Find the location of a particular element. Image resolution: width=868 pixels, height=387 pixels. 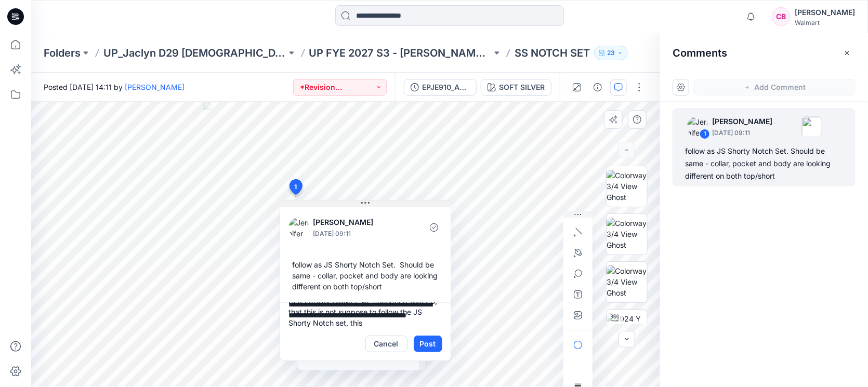

div: SOFT SILVER is located at coordinates (522, 88).